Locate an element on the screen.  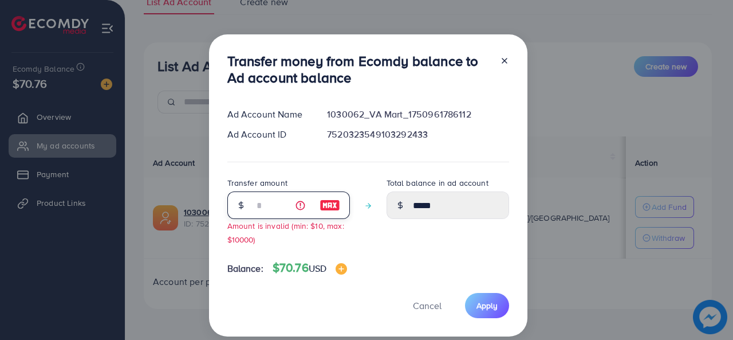
span: Cancel is located at coordinates (427, 305).